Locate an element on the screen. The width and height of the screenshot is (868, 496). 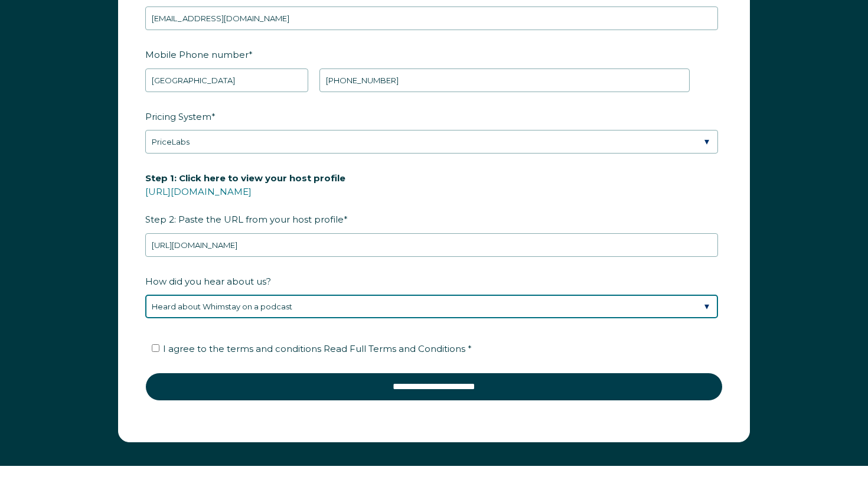
span: Step 2: Paste the URL from your host profile is located at coordinates (245, 198).